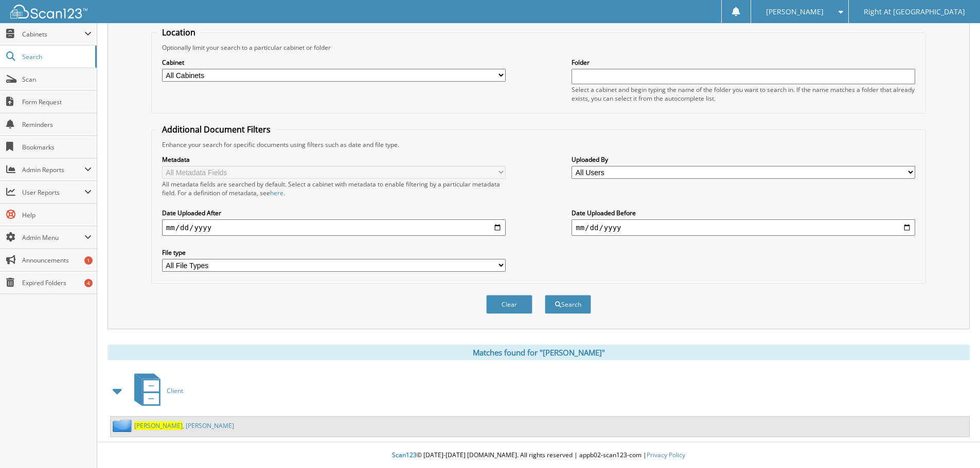  What do you see at coordinates (743, 62) in the screenshot?
I see `label: Folder` at bounding box center [743, 62].